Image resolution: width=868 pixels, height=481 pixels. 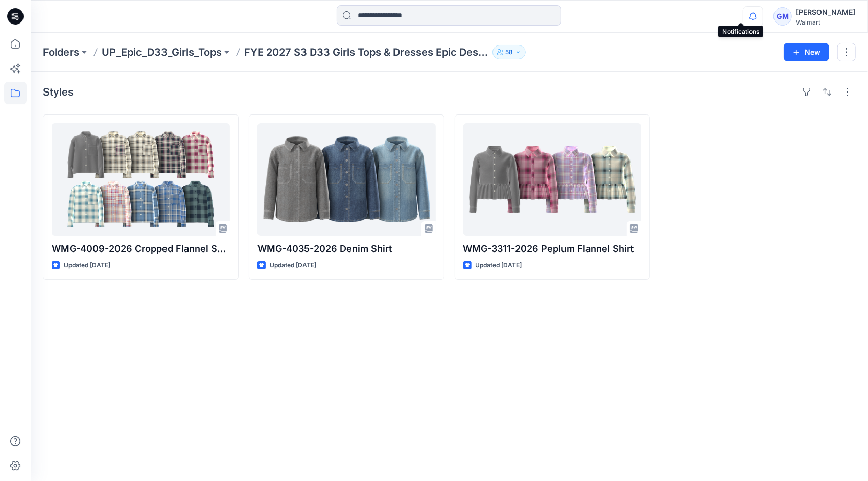 What do you see at coordinates (162, 52) in the screenshot?
I see `p: UP_Epic_D33_Girls_Tops` at bounding box center [162, 52].